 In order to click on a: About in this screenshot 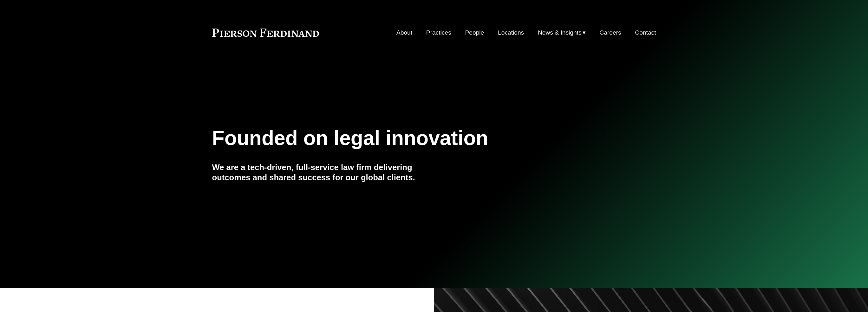, I will do `click(404, 33)`.